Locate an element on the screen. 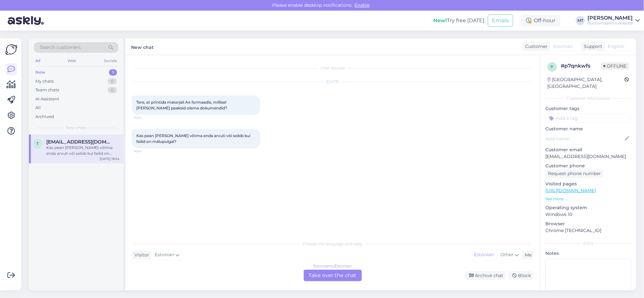 The width and height of the screenshot is (644, 298). p: Customer tags is located at coordinates (588, 108).